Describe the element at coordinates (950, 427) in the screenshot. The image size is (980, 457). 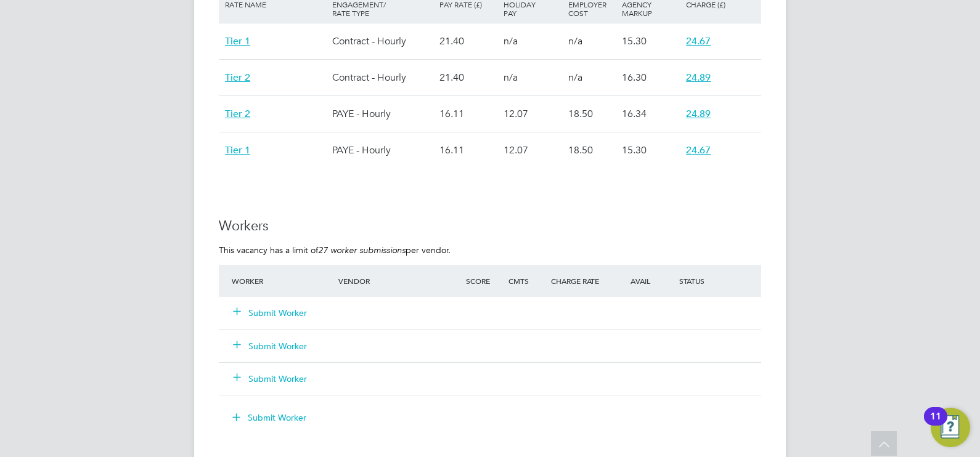
I see `button: Open Resource Center, 11 new notifications` at that location.